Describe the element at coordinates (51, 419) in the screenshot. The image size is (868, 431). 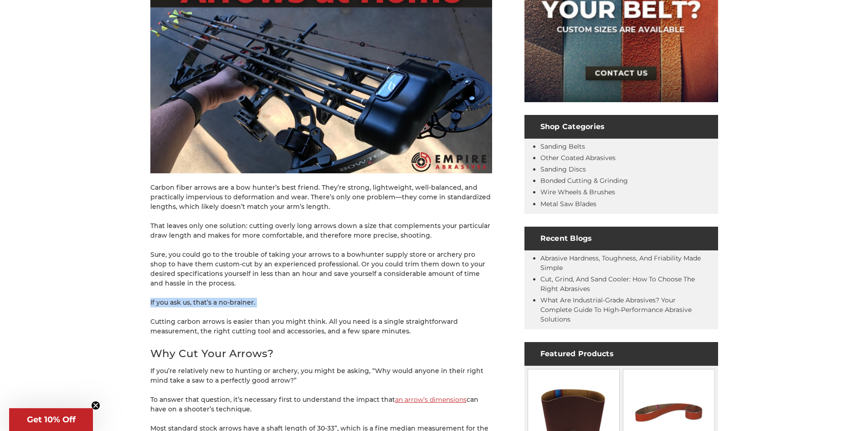
I see `div: Get 10% OffClose teaser` at that location.